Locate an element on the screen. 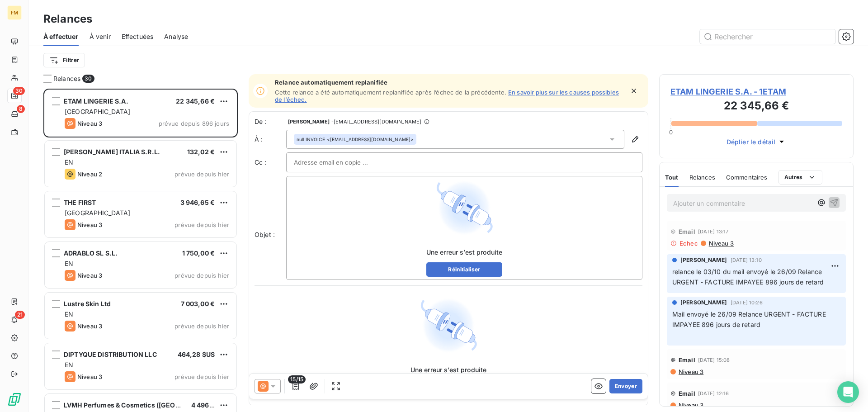  span: ETAM LINGERIE S.A. - 1ETAM is located at coordinates (757, 91).